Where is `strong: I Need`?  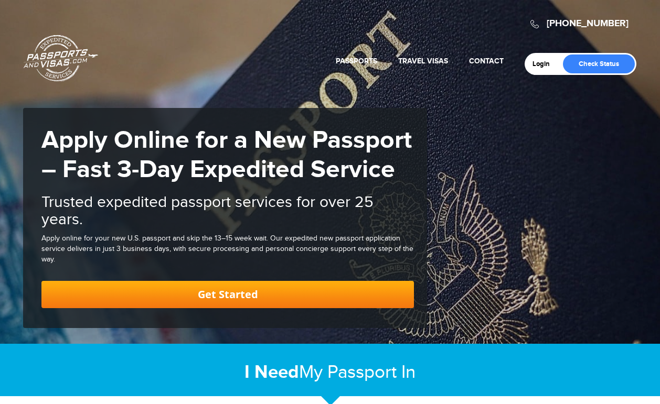 strong: I Need is located at coordinates (272, 372).